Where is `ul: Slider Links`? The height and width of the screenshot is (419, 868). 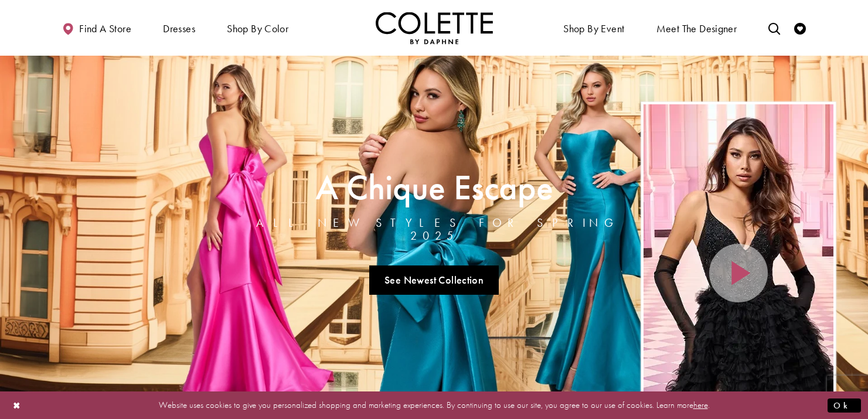
ul: Slider Links is located at coordinates (434, 280).